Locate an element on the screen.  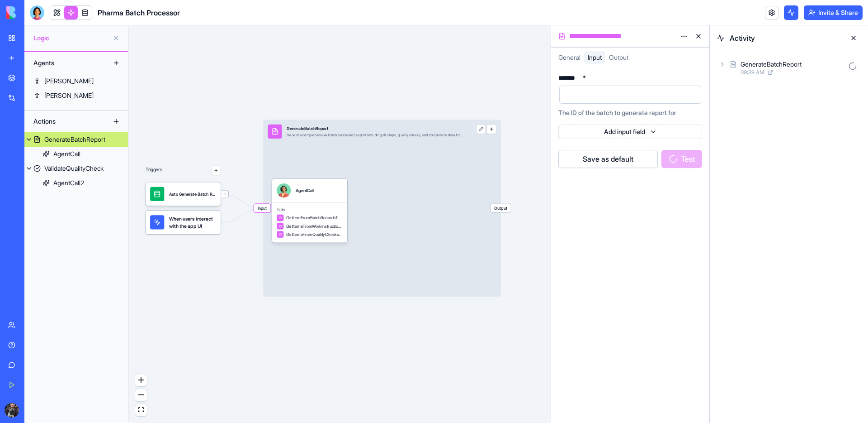
div: ValidateQualityCheck is located at coordinates (74, 169).